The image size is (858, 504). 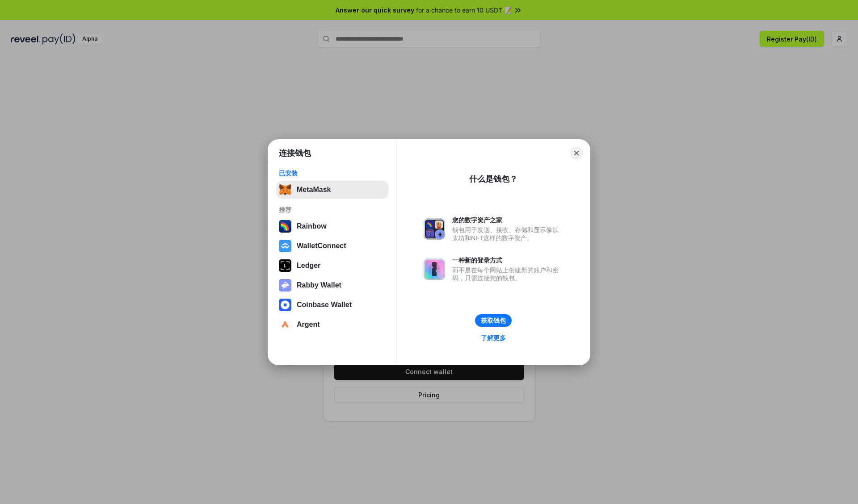 I want to click on button: Close, so click(x=576, y=153).